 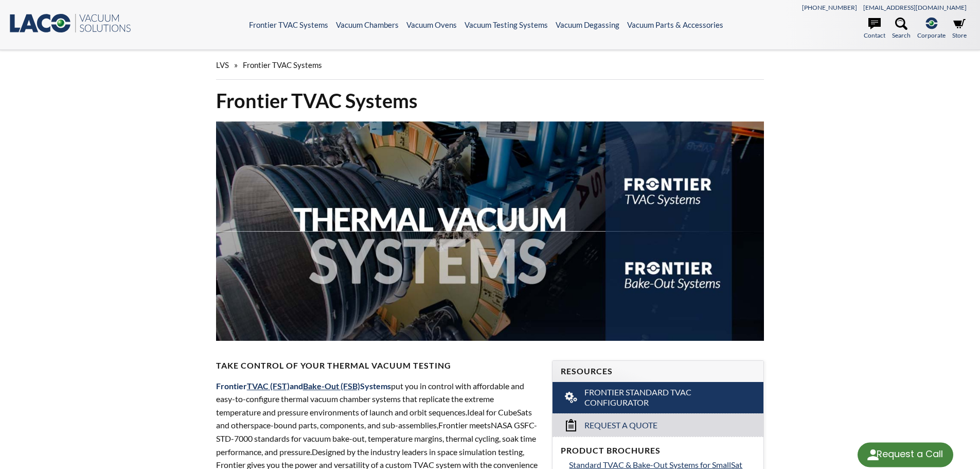 I want to click on a: Search, so click(x=901, y=29).